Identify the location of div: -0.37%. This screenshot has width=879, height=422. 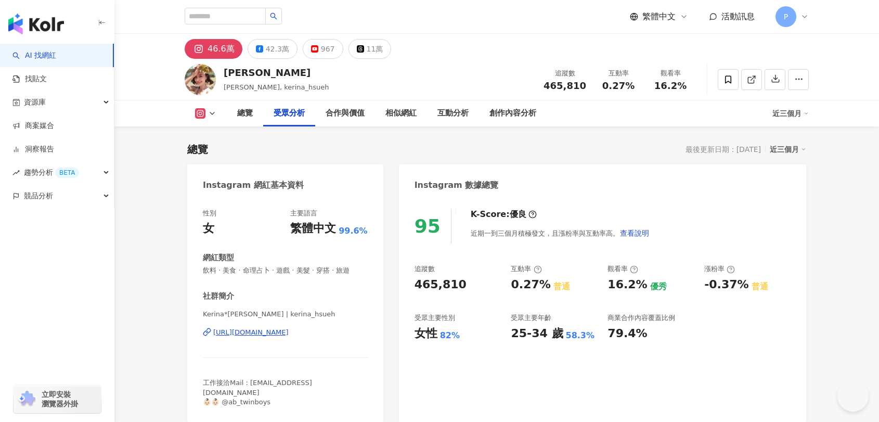
(726, 285).